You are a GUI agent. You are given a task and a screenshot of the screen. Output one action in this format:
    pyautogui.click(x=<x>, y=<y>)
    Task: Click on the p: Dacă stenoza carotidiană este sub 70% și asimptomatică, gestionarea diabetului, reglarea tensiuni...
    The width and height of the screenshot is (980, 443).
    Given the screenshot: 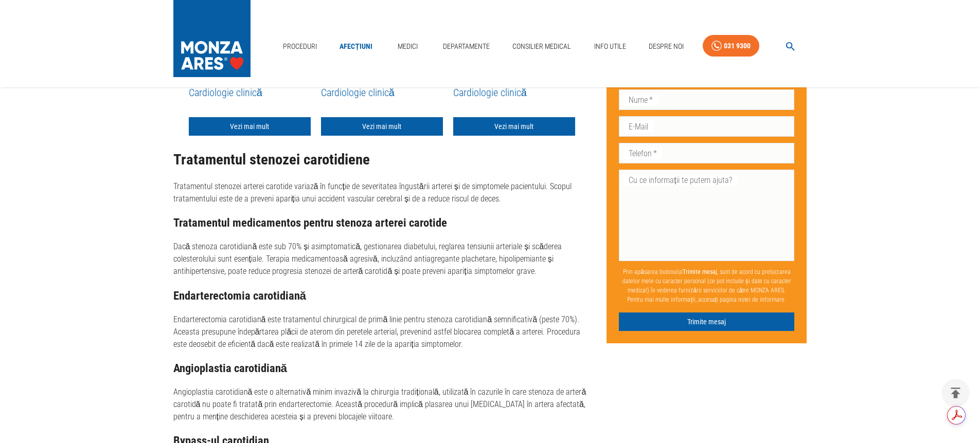 What is the action you would take?
    pyautogui.click(x=381, y=259)
    